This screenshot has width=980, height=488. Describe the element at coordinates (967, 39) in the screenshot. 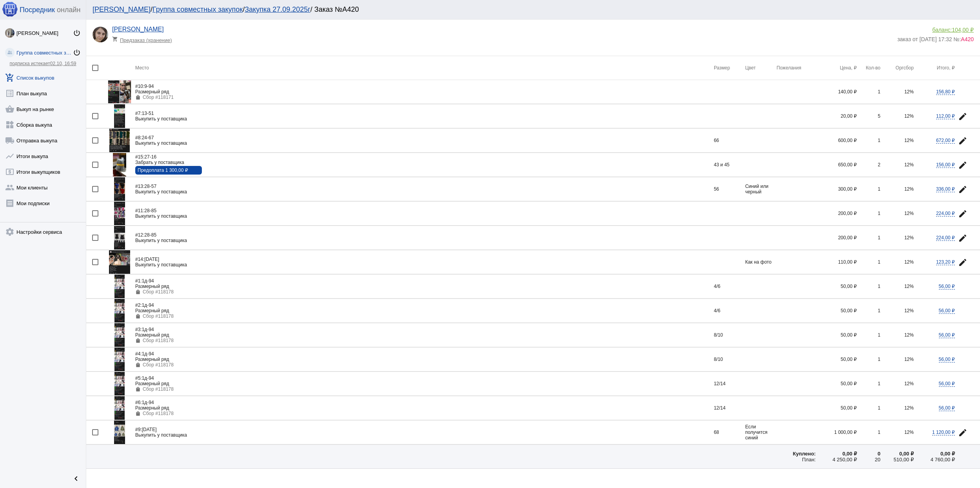

I see `span: А420` at that location.